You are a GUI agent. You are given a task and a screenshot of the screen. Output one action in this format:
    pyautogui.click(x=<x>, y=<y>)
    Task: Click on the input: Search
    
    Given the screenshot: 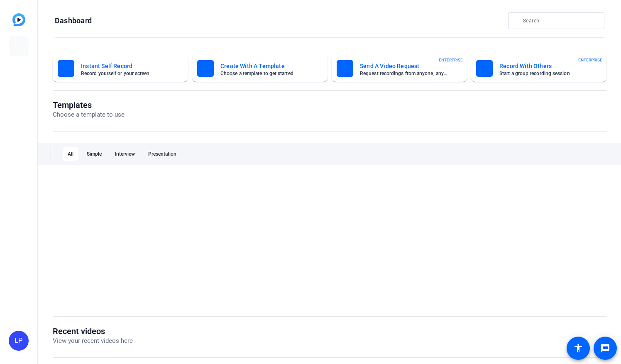 What is the action you would take?
    pyautogui.click(x=561, y=21)
    